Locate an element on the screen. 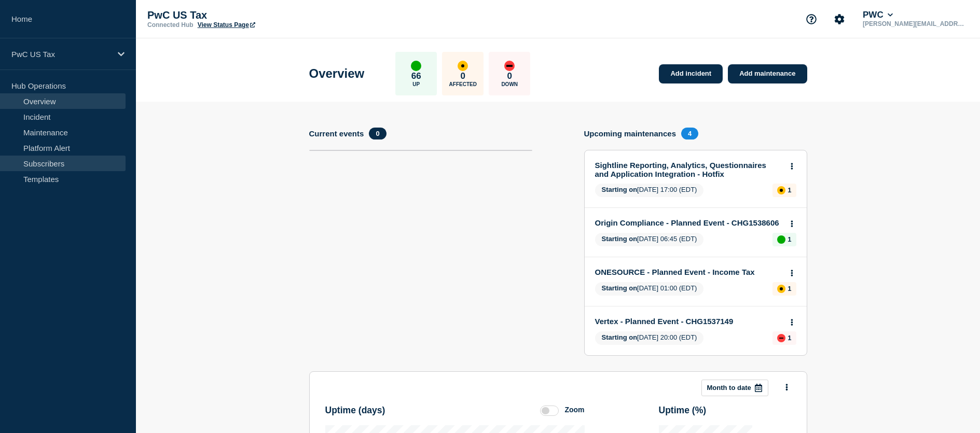 Image resolution: width=980 pixels, height=433 pixels. h3: Uptime ( % ) is located at coordinates (683, 411).